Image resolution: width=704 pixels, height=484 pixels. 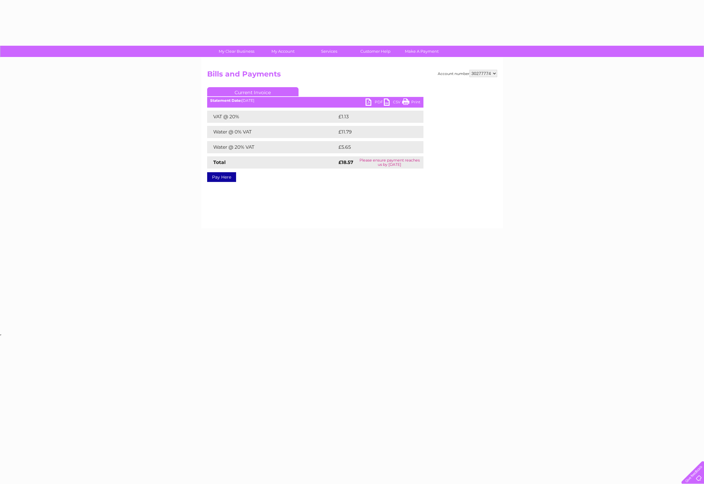 I want to click on a: CSV, so click(x=393, y=103).